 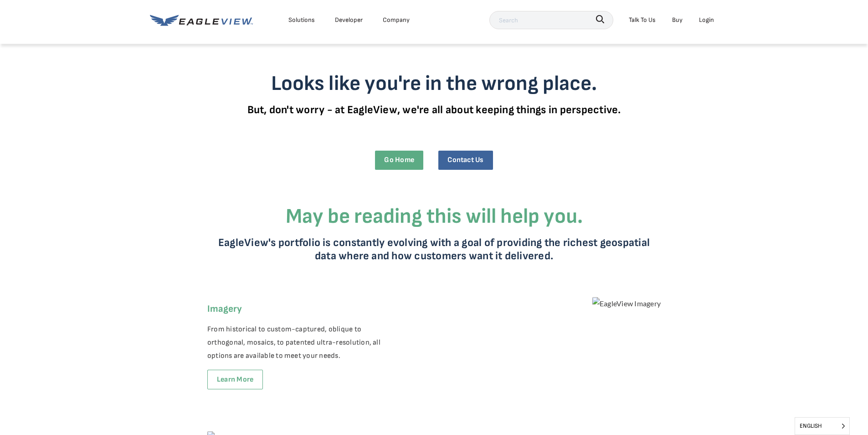 I want to click on h3: May be reading this will help you., so click(x=435, y=216).